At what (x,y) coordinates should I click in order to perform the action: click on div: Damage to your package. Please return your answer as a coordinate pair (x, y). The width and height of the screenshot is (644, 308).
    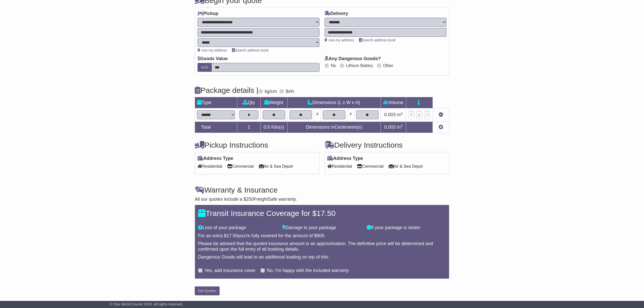
    Looking at the image, I should click on (322, 228).